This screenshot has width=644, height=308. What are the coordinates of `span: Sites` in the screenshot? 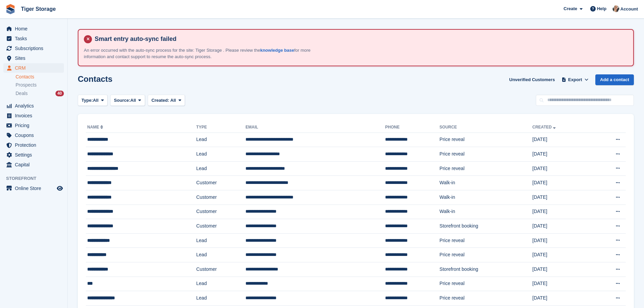 It's located at (35, 58).